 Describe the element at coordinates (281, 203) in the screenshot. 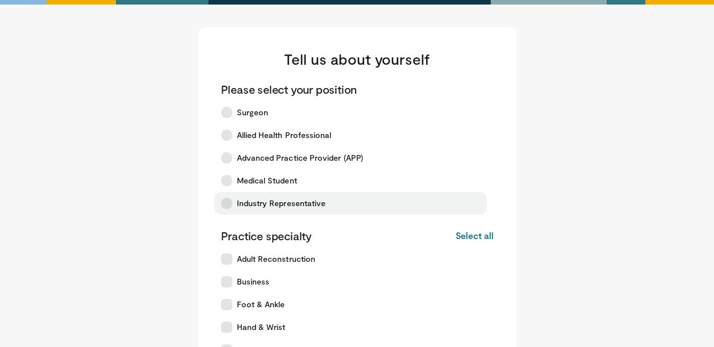

I see `span: Industry Representative` at that location.